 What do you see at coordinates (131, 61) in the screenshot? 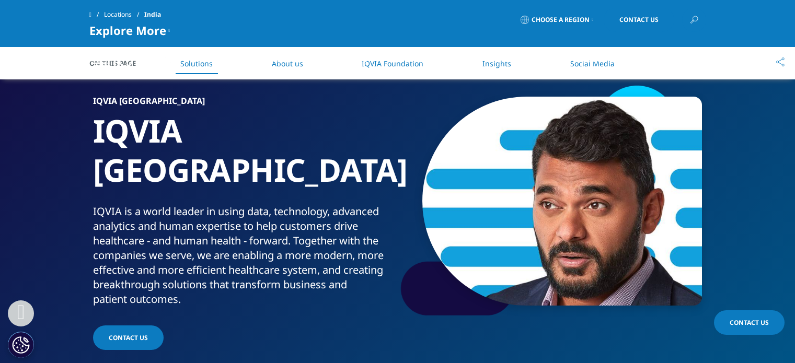
I see `img: IQVIA Healthcare Information Technology and Pharma Clinical Research Company` at bounding box center [131, 61].